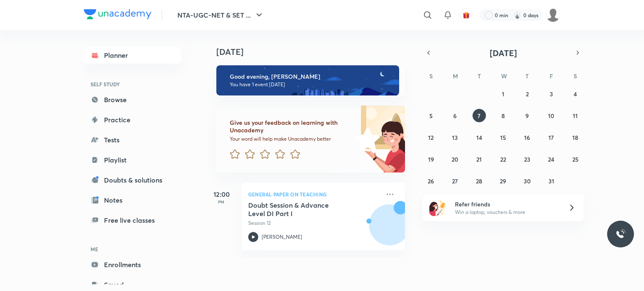 This screenshot has height=291, width=644. What do you see at coordinates (527, 94) in the screenshot?
I see `button: October 2, 2025` at bounding box center [527, 94].